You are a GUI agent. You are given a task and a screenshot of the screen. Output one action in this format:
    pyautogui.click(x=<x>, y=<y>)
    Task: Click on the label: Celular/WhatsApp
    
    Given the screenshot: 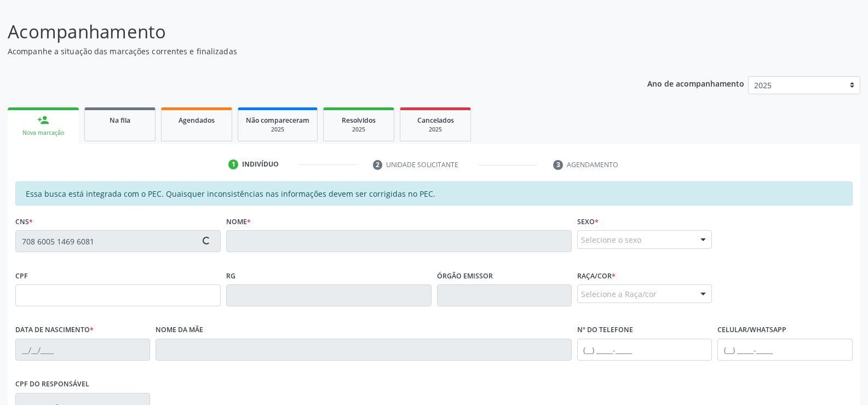 What is the action you would take?
    pyautogui.click(x=752, y=329)
    